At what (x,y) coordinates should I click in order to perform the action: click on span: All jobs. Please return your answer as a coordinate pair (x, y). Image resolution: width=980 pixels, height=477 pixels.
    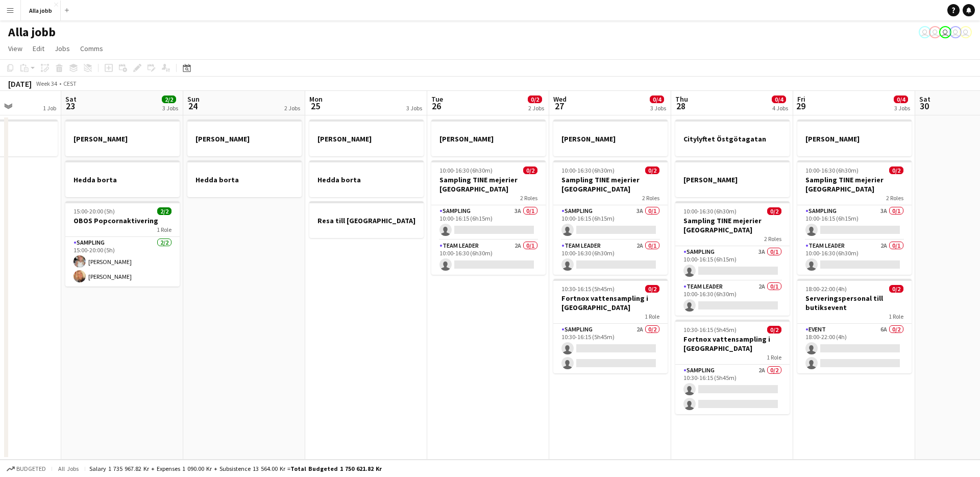
    Looking at the image, I should click on (68, 469).